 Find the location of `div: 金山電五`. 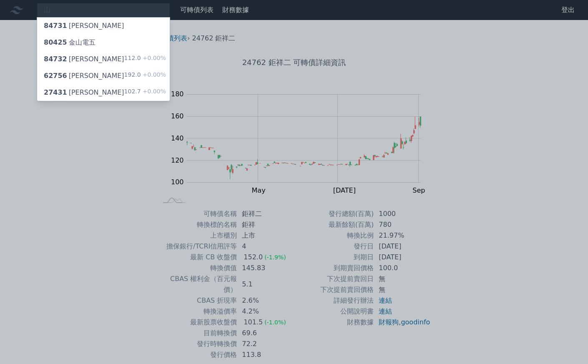

div: 金山電五 is located at coordinates (69, 42).